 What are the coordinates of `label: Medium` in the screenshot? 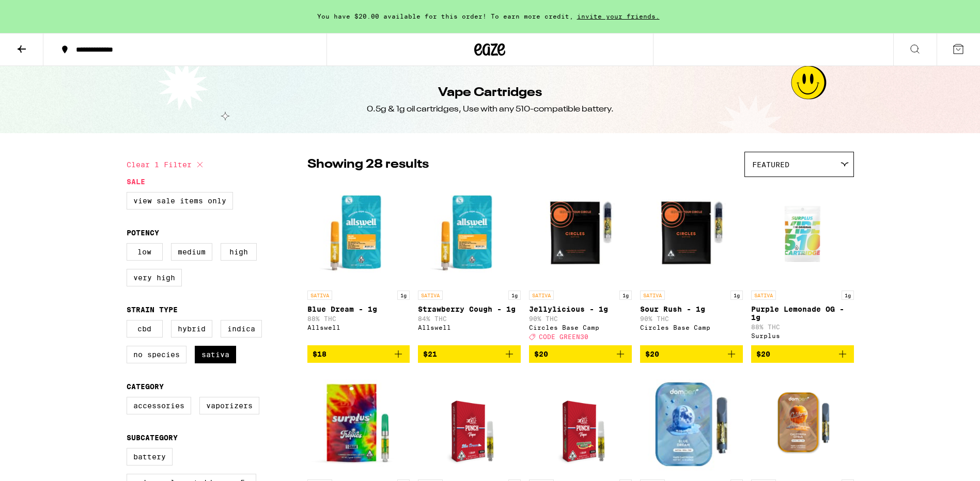 It's located at (191, 252).